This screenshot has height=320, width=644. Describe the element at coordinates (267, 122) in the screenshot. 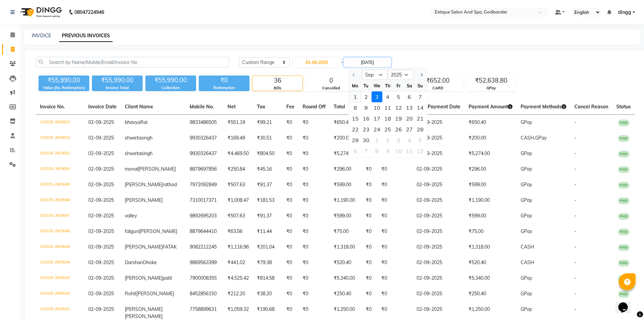

I see `td: ₹99.21` at that location.